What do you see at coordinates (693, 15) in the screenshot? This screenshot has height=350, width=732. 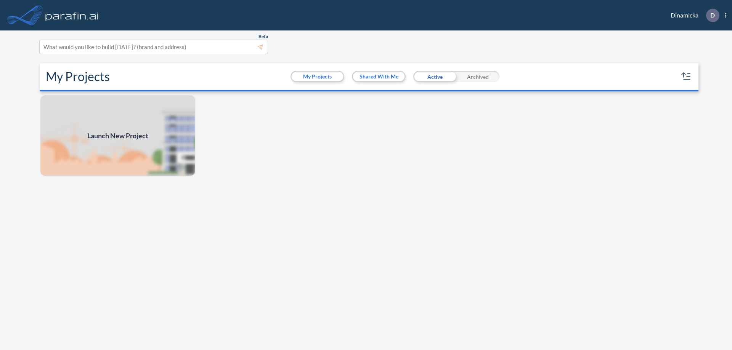 I see `div: Dinamicka` at bounding box center [693, 15].